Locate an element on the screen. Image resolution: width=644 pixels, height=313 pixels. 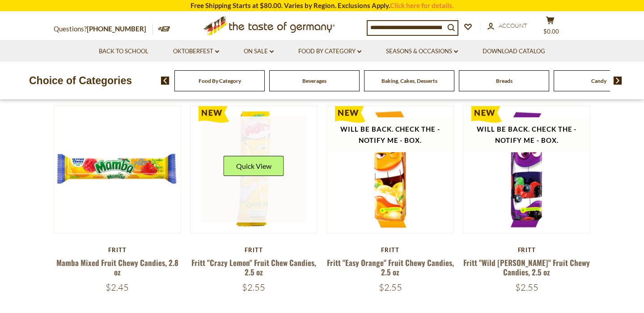
span: Food By Category is located at coordinates (220, 81).